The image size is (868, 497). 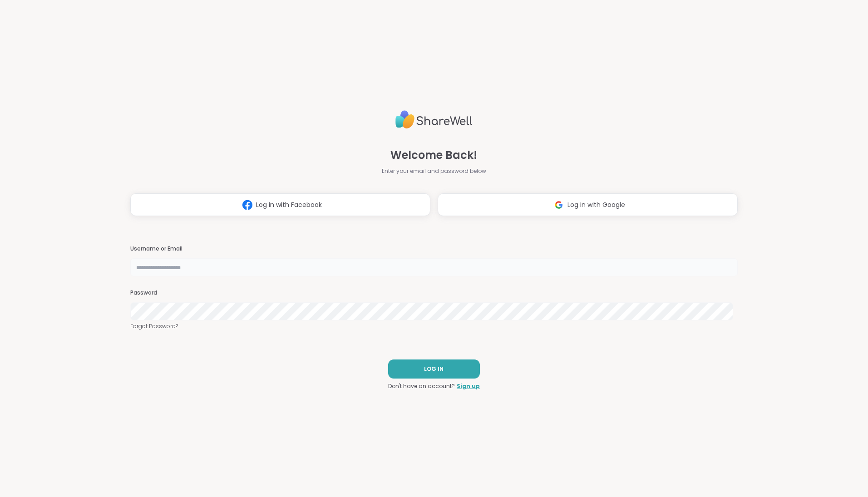 What do you see at coordinates (421, 386) in the screenshot?
I see `span: Don't have an account?` at bounding box center [421, 386].